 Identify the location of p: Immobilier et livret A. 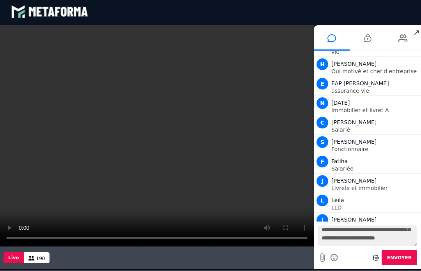
(375, 112).